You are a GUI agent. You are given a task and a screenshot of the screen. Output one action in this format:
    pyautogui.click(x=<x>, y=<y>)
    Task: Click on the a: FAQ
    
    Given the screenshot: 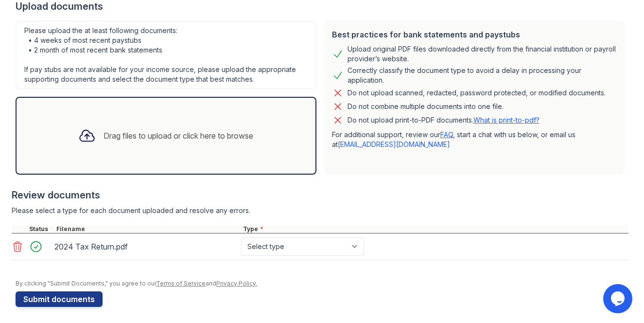 What is the action you would take?
    pyautogui.click(x=446, y=134)
    